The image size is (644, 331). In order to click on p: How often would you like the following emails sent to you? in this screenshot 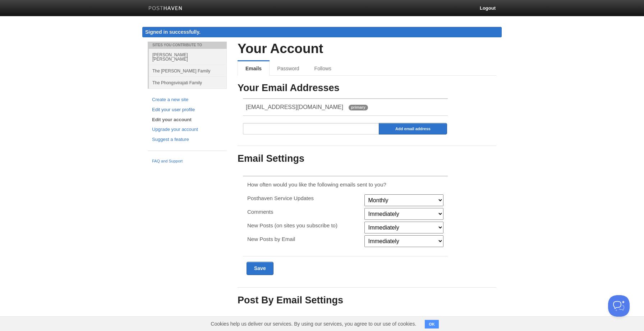, I will do `click(345, 185)`.